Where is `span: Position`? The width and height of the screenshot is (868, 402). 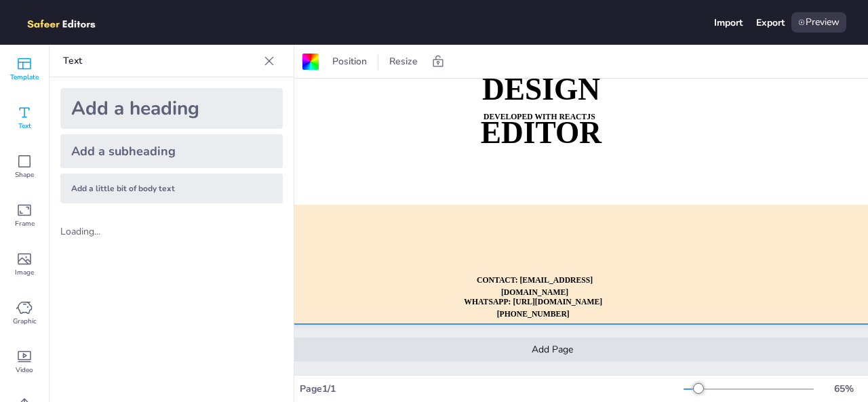
span: Position is located at coordinates (349, 61).